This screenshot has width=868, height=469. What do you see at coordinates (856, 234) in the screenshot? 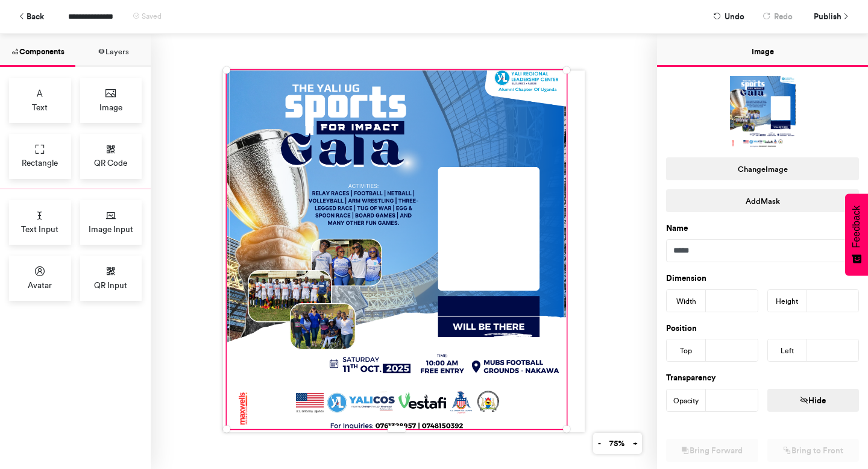
I see `button: Feedback - Show survey` at bounding box center [856, 234].